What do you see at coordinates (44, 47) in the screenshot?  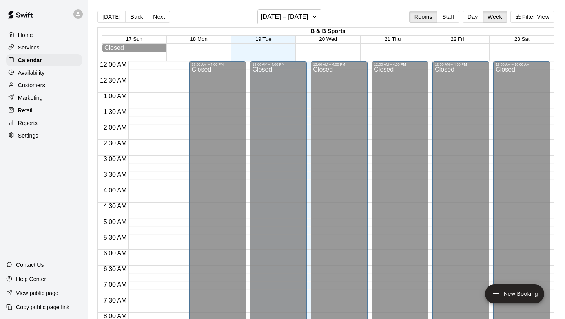 I see `div: Services` at bounding box center [44, 47].